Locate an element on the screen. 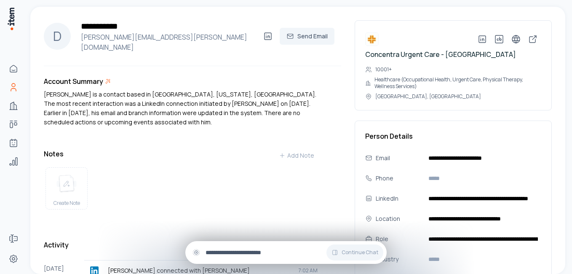  div: Role is located at coordinates (399, 239).